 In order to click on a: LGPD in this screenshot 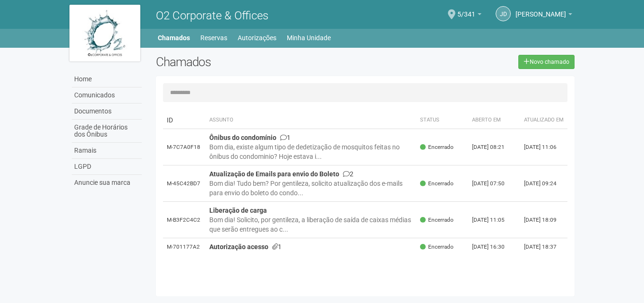, I will do `click(107, 167)`.